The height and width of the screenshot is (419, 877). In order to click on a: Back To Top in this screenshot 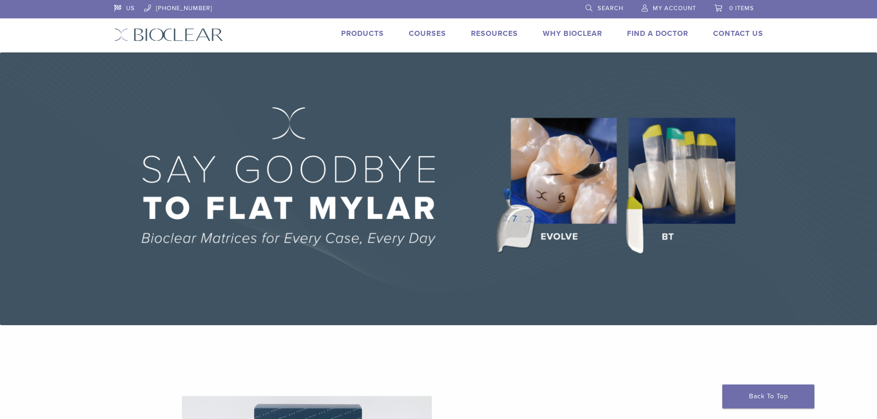, I will do `click(768, 397)`.